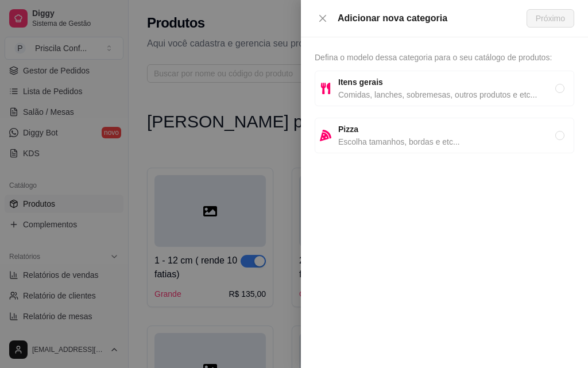 This screenshot has height=368, width=588. Describe the element at coordinates (361, 82) in the screenshot. I see `strong: Itens gerais` at that location.